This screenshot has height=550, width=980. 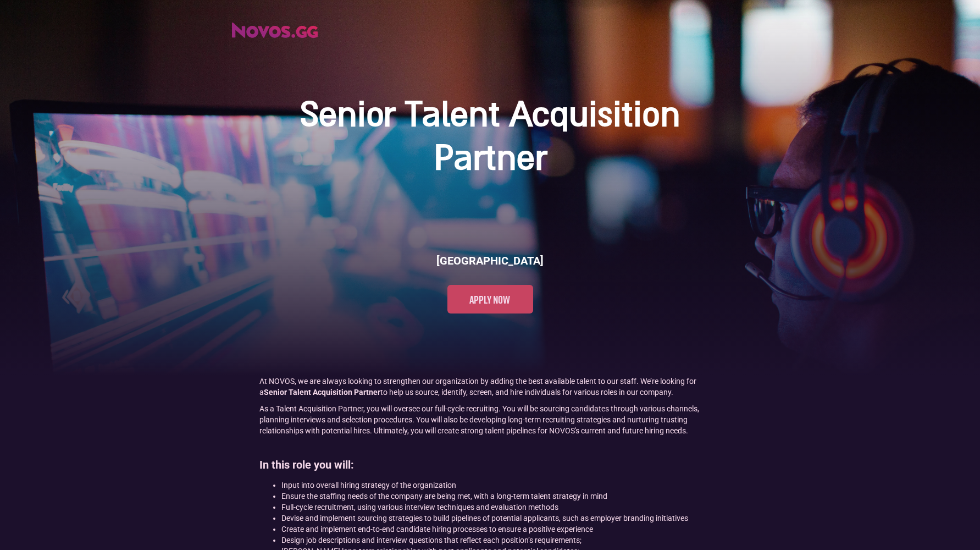 I want to click on a: Apply now, so click(x=490, y=300).